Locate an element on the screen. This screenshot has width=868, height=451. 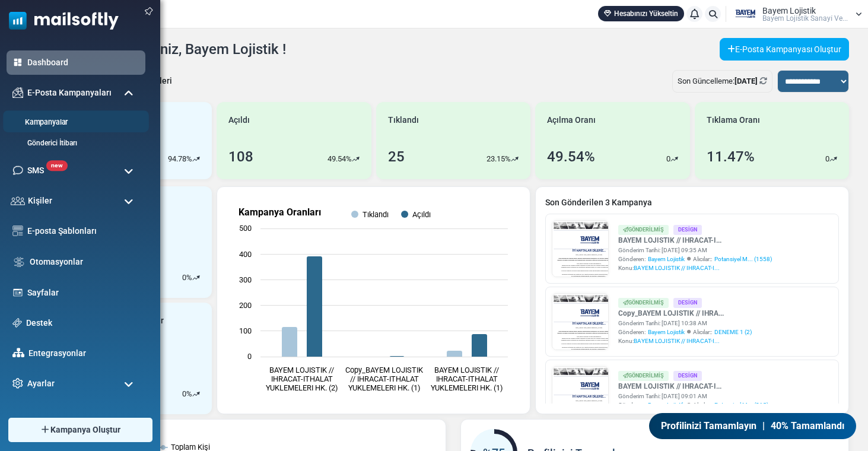
a: Sayfalar is located at coordinates (83, 293).